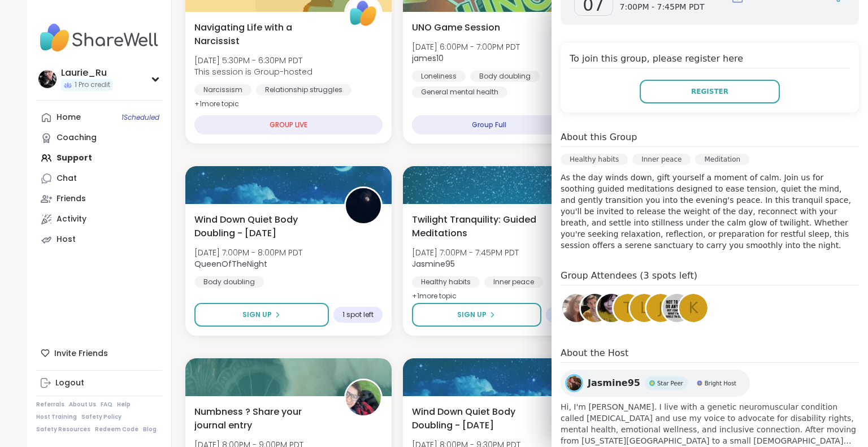 This screenshot has width=868, height=447. What do you see at coordinates (263, 34) in the screenshot?
I see `span: Navigating Life with a Narcissist` at bounding box center [263, 34].